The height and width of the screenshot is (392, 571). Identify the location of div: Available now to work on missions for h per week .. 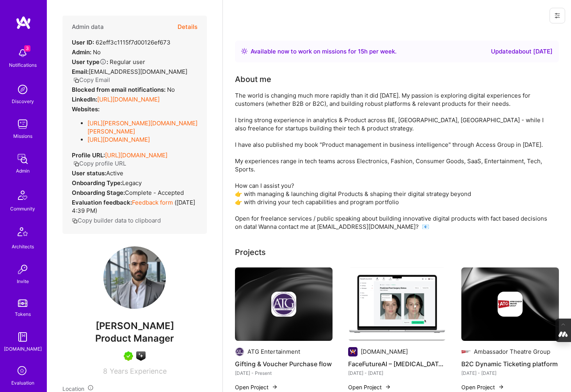
(324, 51).